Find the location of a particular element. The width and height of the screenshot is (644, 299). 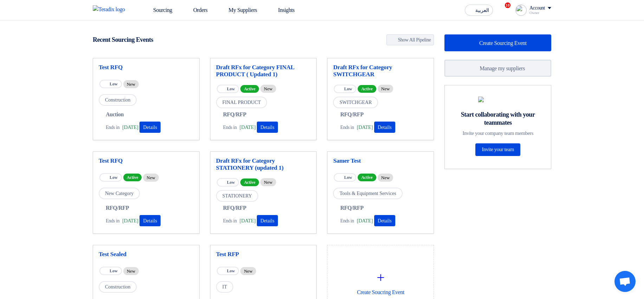

a: Draft RFx for Category SWITCHGEAR is located at coordinates (380, 71).